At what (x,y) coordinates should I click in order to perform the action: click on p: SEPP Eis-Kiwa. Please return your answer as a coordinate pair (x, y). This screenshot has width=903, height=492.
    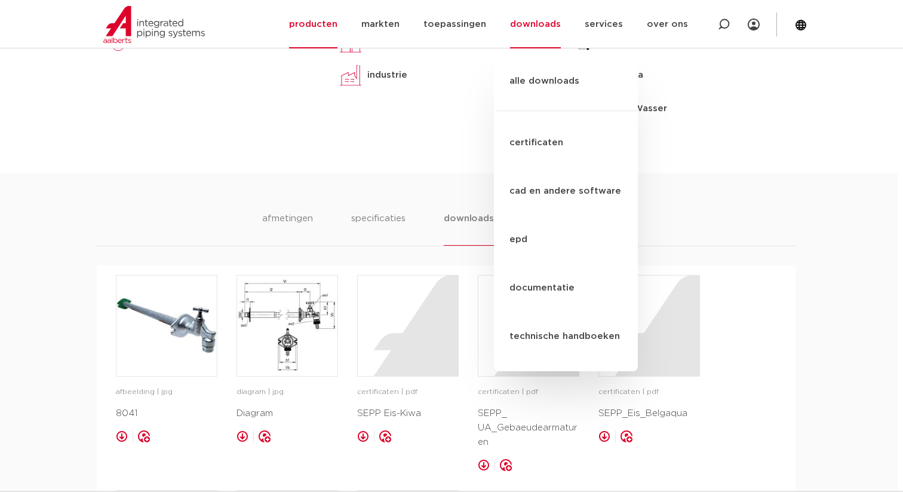
    Looking at the image, I should click on (408, 413).